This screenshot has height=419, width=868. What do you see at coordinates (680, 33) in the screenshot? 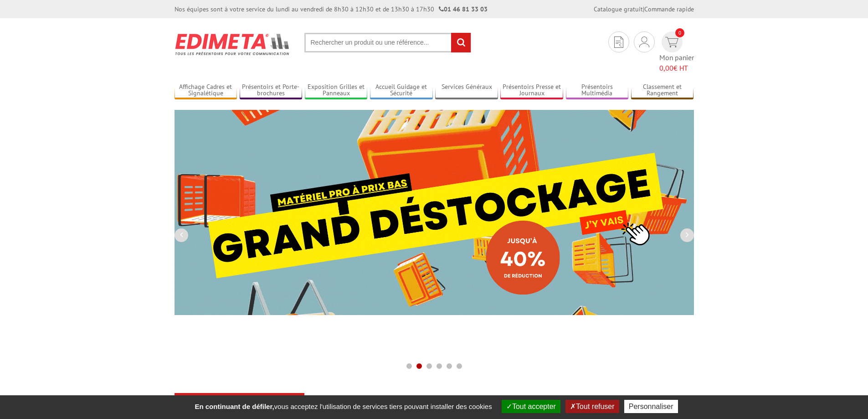
I see `span: 0` at bounding box center [680, 33].